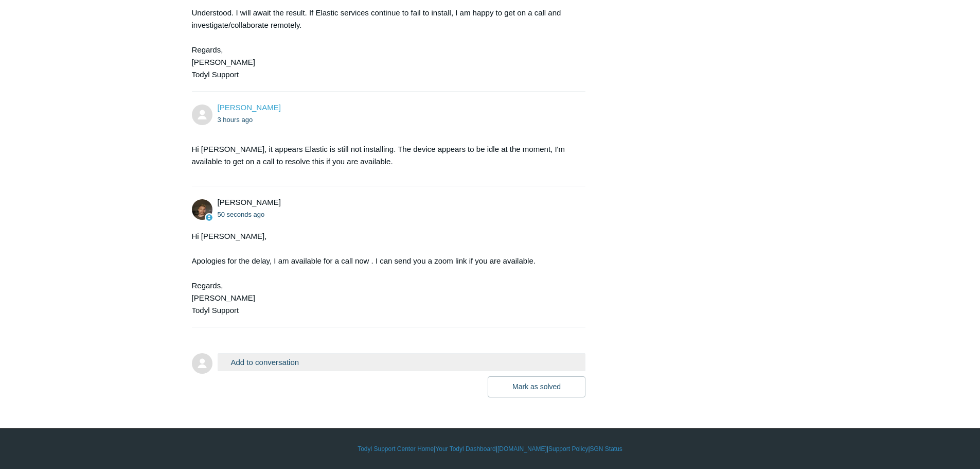 The height and width of the screenshot is (469, 980). What do you see at coordinates (402, 362) in the screenshot?
I see `button: Add to conversation` at bounding box center [402, 362].